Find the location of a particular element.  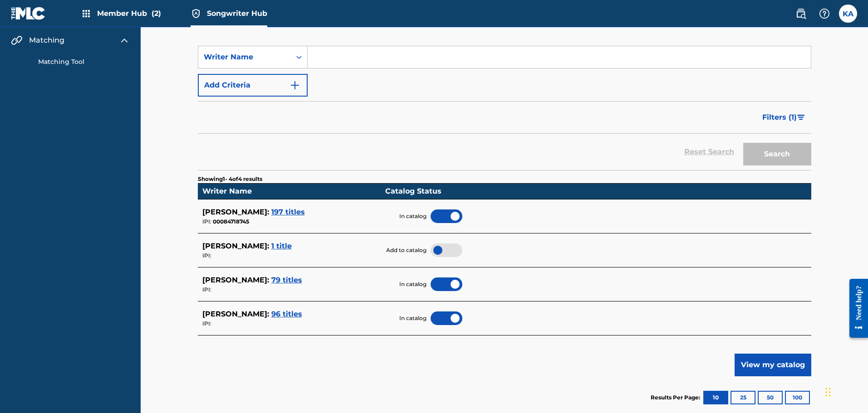

button: Filters (1) is located at coordinates (784, 118).